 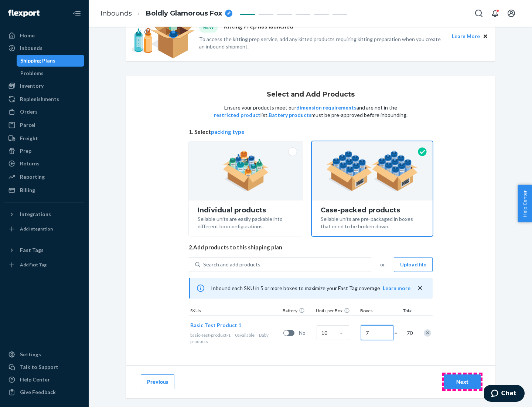 I want to click on div: Prep, so click(x=26, y=151).